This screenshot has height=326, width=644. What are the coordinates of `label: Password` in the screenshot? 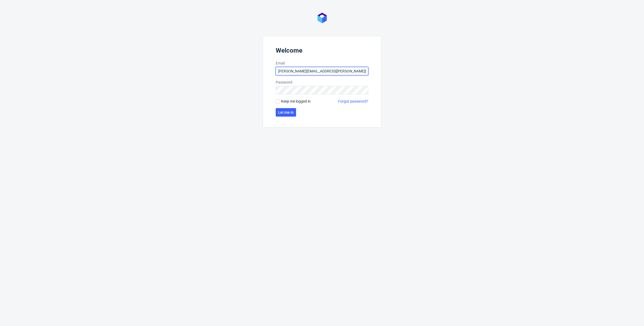 It's located at (322, 82).